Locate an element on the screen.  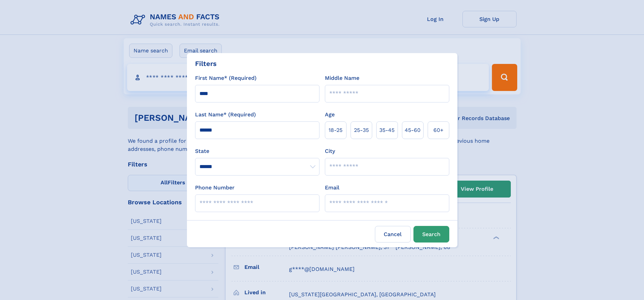
button: Search is located at coordinates (432, 234).